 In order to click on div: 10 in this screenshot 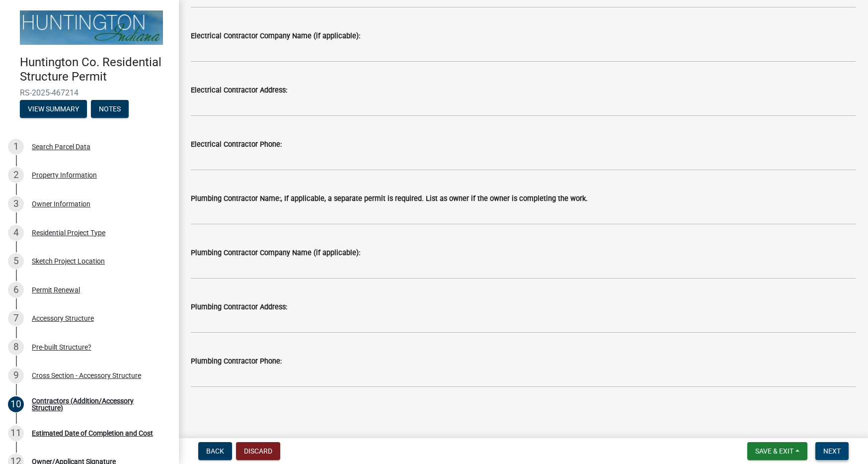, I will do `click(16, 404)`.